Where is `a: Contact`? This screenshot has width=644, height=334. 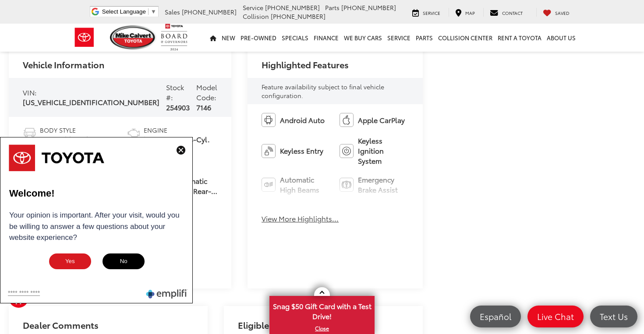
a: Contact is located at coordinates (506, 12).